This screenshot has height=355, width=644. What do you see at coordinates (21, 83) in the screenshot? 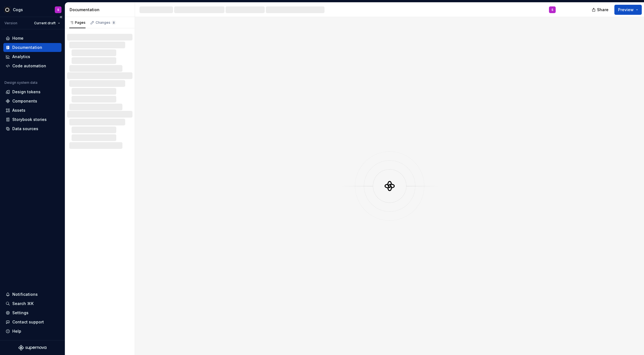
I see `div: Design system data` at bounding box center [21, 83].